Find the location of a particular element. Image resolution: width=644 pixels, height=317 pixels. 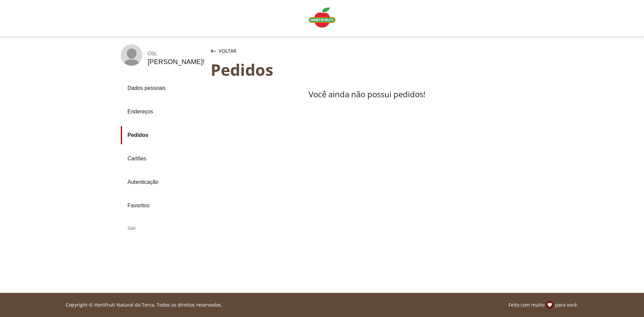

p: Copyright © Hortifruti Natural da Terra. Todos os direitos reservados. is located at coordinates (144, 305).